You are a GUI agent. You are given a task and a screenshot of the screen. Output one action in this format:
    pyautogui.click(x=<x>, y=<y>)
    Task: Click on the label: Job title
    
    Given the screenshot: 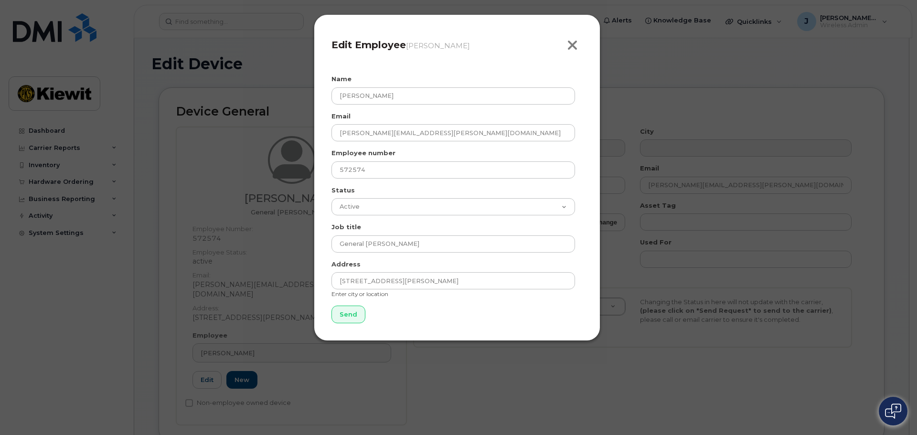 What is the action you would take?
    pyautogui.click(x=346, y=227)
    